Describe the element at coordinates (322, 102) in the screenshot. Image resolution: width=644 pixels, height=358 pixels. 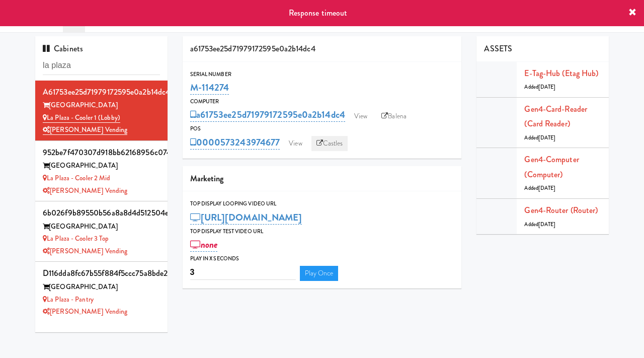
I see `div: Computer` at that location.